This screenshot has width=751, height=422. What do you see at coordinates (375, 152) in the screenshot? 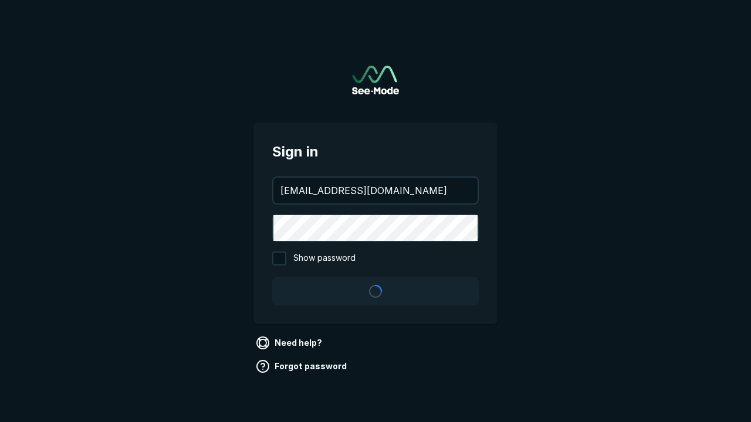
I see `span: Sign in` at bounding box center [375, 152].